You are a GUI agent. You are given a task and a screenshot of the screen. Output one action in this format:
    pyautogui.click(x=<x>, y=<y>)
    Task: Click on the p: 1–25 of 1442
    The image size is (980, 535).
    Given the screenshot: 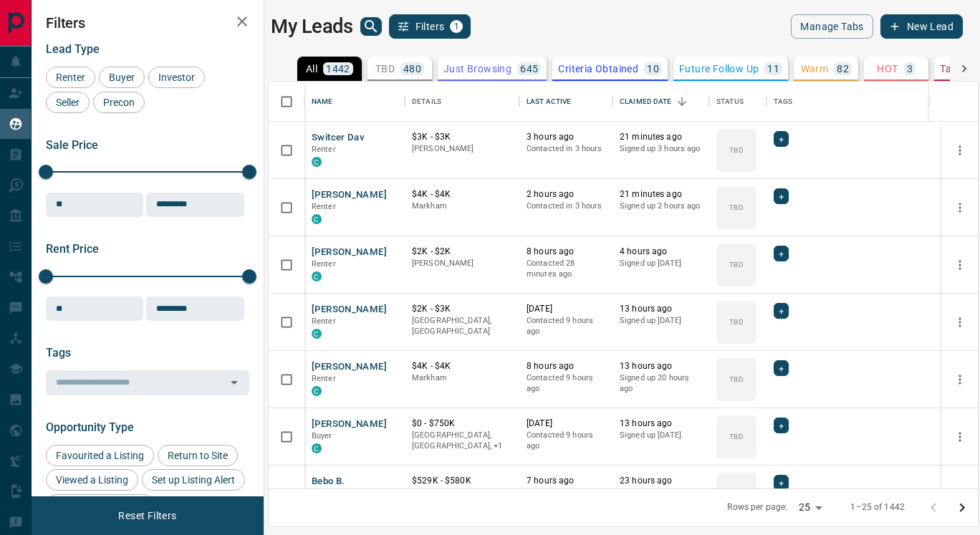 What is the action you would take?
    pyautogui.click(x=878, y=507)
    